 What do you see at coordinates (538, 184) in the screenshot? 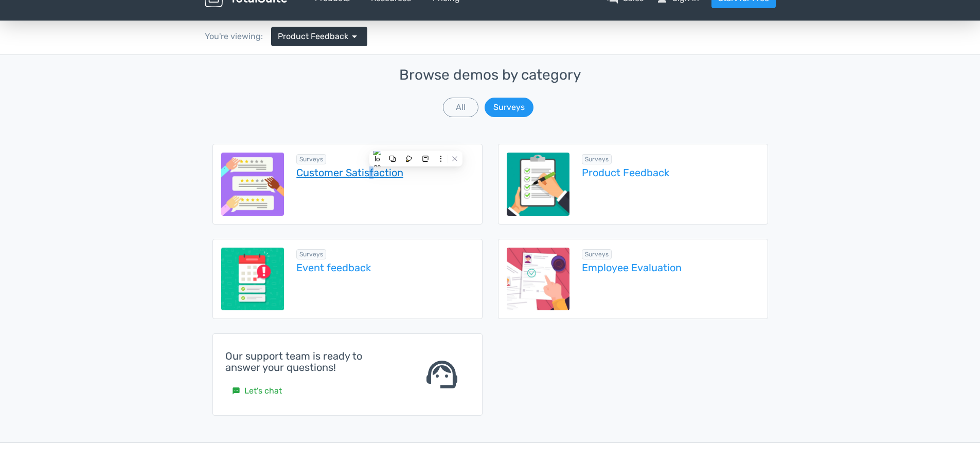
I see `img: product-feedback-1.png.webp` at bounding box center [538, 184].